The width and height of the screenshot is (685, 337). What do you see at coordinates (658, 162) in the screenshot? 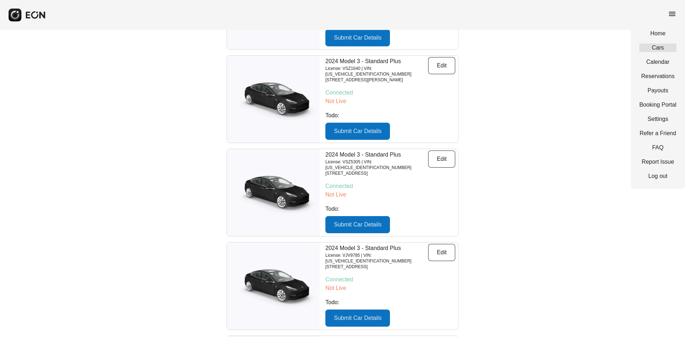
I see `a: Report Issue` at bounding box center [658, 162].